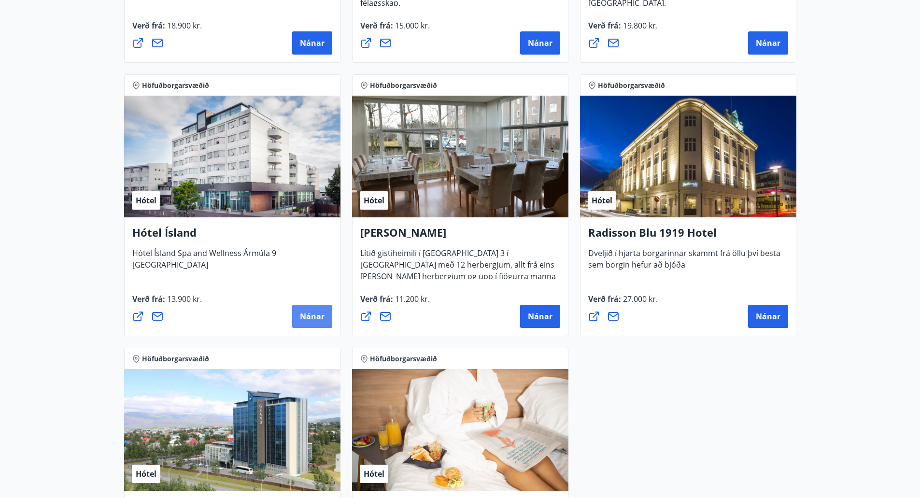  What do you see at coordinates (184, 299) in the screenshot?
I see `span: 13.900 kr.` at bounding box center [184, 299].